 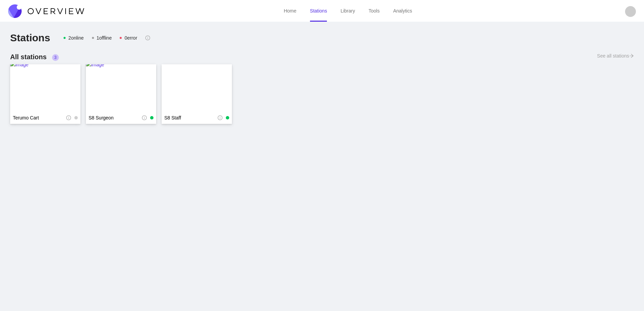 I want to click on a: Stations, so click(x=318, y=11).